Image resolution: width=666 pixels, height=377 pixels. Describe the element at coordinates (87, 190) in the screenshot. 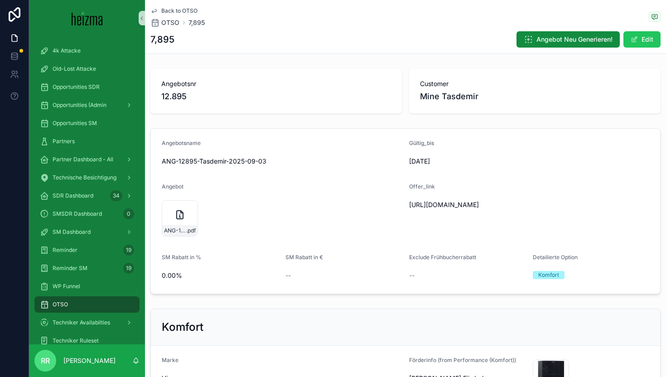

I see `div: scrollable content` at that location.